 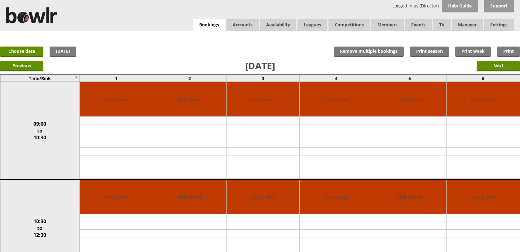 I want to click on span: Accounts, so click(x=243, y=25).